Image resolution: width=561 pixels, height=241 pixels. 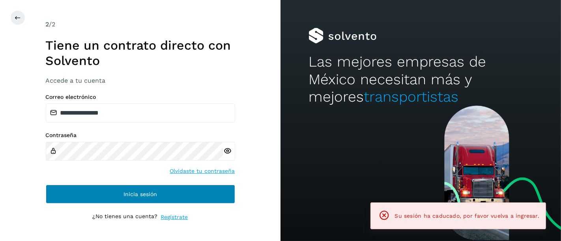 What do you see at coordinates (140, 194) in the screenshot?
I see `button: Inicia sesión` at bounding box center [140, 194].